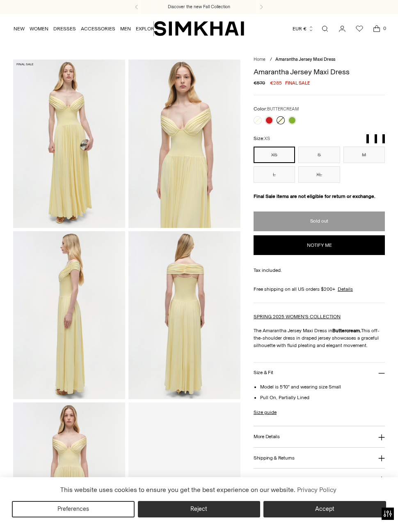 Image resolution: width=398 pixels, height=524 pixels. What do you see at coordinates (64, 29) in the screenshot?
I see `a: DRESSES` at bounding box center [64, 29].